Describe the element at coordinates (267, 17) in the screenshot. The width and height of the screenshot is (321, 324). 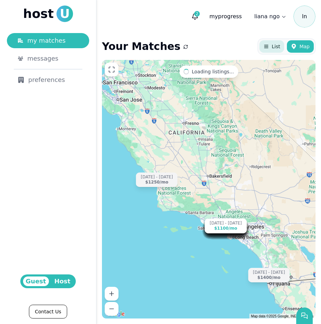
I see `p: liana ngo` at that location.